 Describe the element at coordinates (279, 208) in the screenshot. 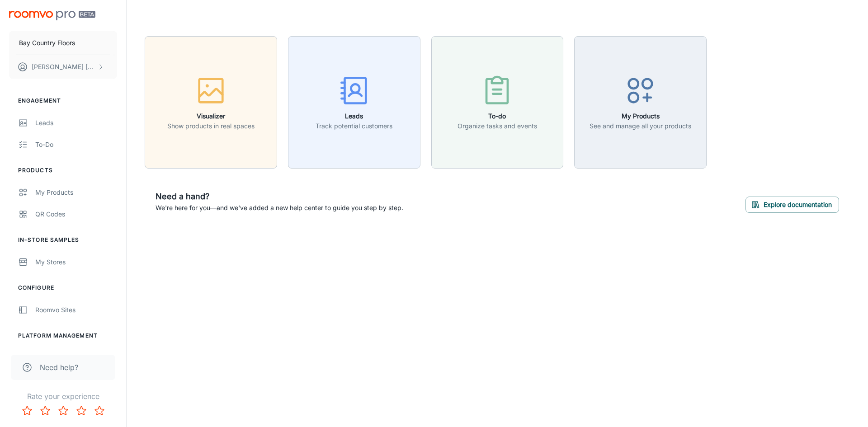

I see `p: We're here for you—and we've added a new help center to guide you step by step.` at that location.